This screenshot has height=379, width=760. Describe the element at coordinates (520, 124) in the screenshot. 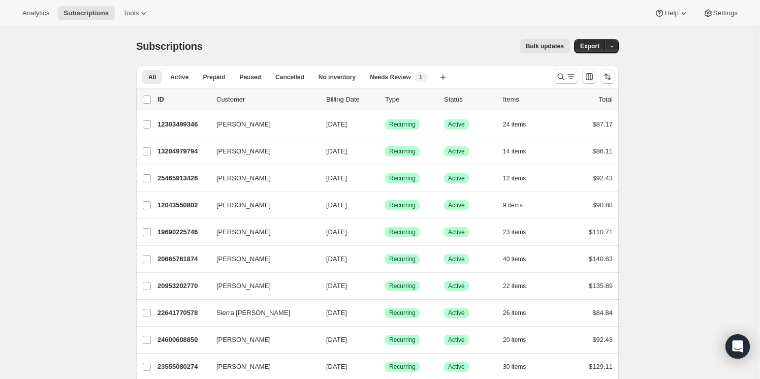

I see `button: 24 items` at that location.